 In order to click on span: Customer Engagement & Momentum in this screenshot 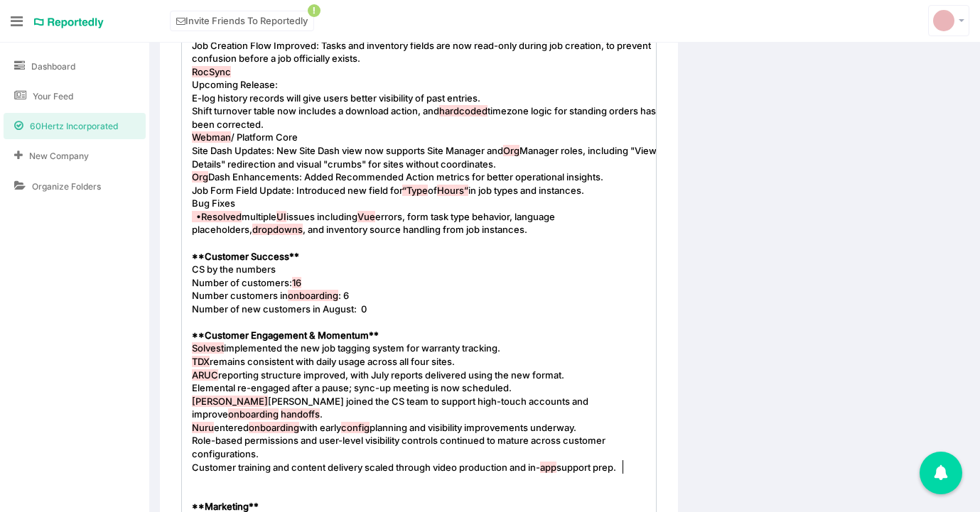, I will do `click(286, 335)`.